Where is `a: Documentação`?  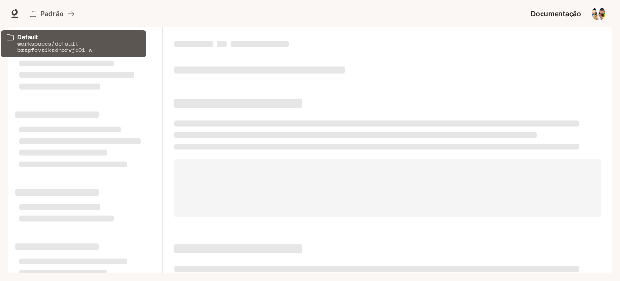 a: Documentação is located at coordinates (557, 14).